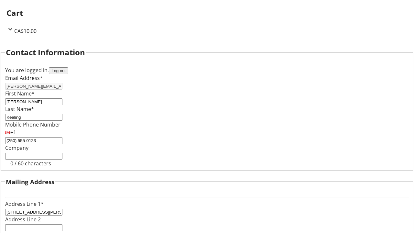 This screenshot has width=414, height=233. I want to click on input: (506) 234-5678, so click(34, 140).